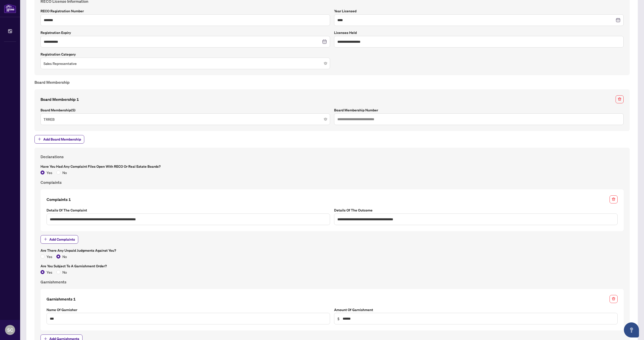 Image resolution: width=644 pixels, height=340 pixels. Describe the element at coordinates (185, 63) in the screenshot. I see `span: Sales Representative` at that location.